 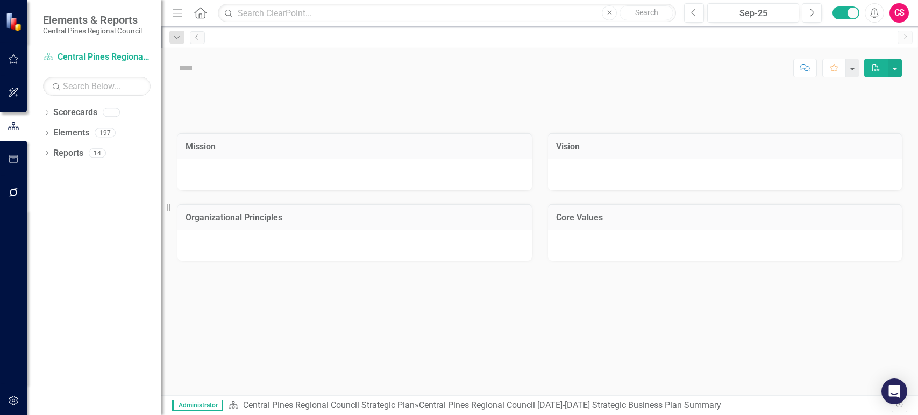 I want to click on a: Reports, so click(x=68, y=153).